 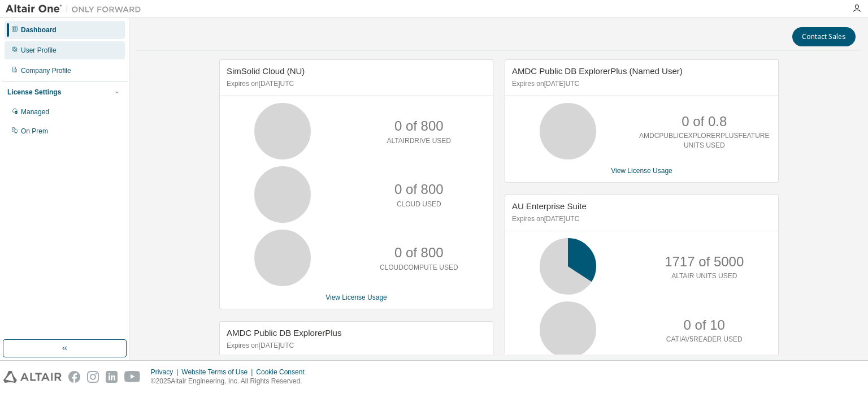 What do you see at coordinates (74, 377) in the screenshot?
I see `img: facebook.svg` at bounding box center [74, 377].